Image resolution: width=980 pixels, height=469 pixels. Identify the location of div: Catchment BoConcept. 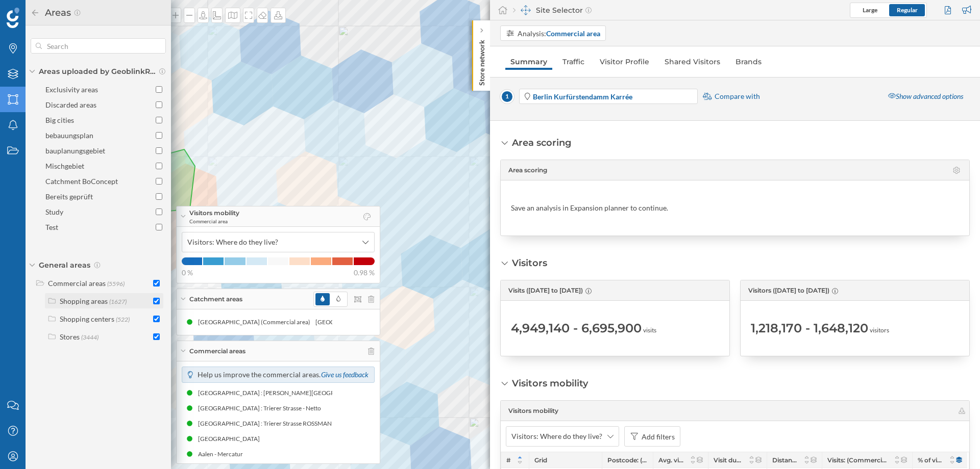
(81, 181).